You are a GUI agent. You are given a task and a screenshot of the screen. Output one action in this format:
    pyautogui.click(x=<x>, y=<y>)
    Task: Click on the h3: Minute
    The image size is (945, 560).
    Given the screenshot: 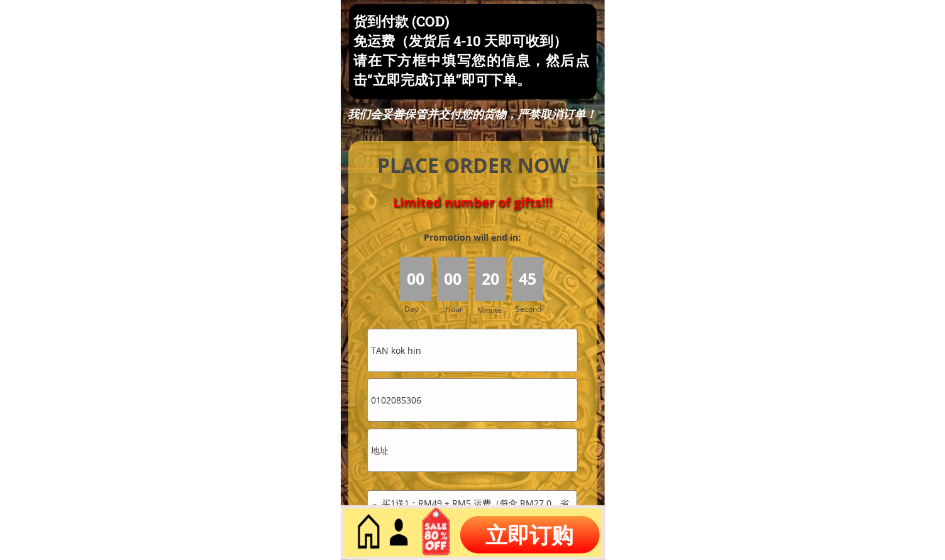 What is the action you would take?
    pyautogui.click(x=491, y=310)
    